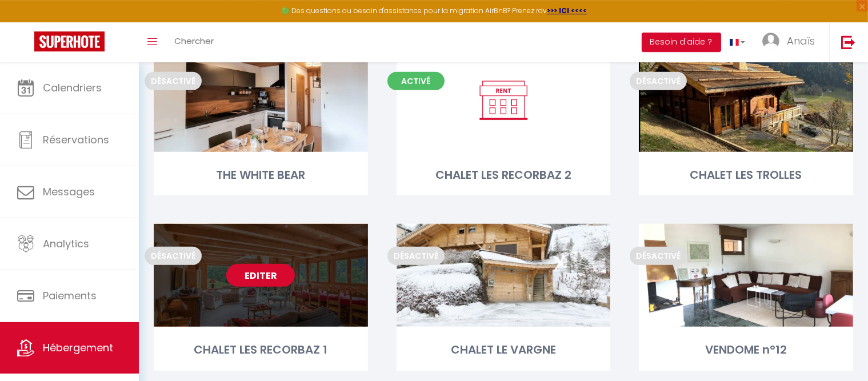  Describe the element at coordinates (193, 42) in the screenshot. I see `a: Chercher` at that location.